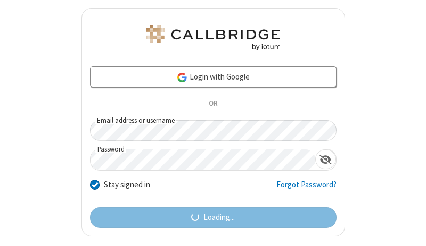  Describe the element at coordinates (213, 77) in the screenshot. I see `a: Login with Google` at that location.